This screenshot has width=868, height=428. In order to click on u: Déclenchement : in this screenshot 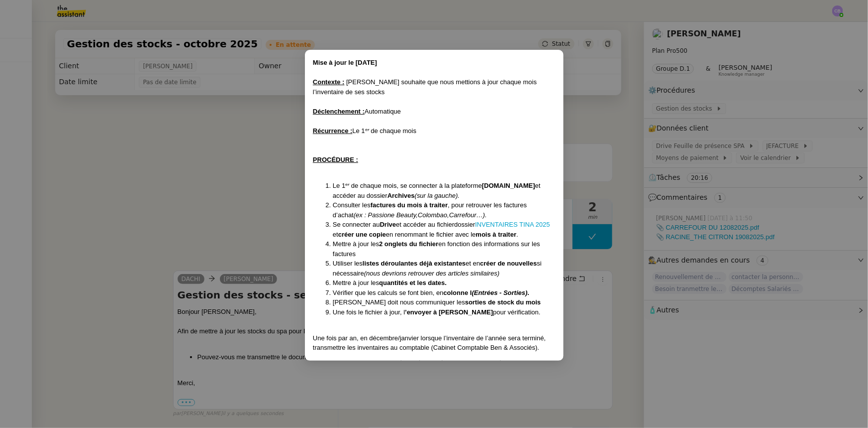, I will do `click(339, 111)`.